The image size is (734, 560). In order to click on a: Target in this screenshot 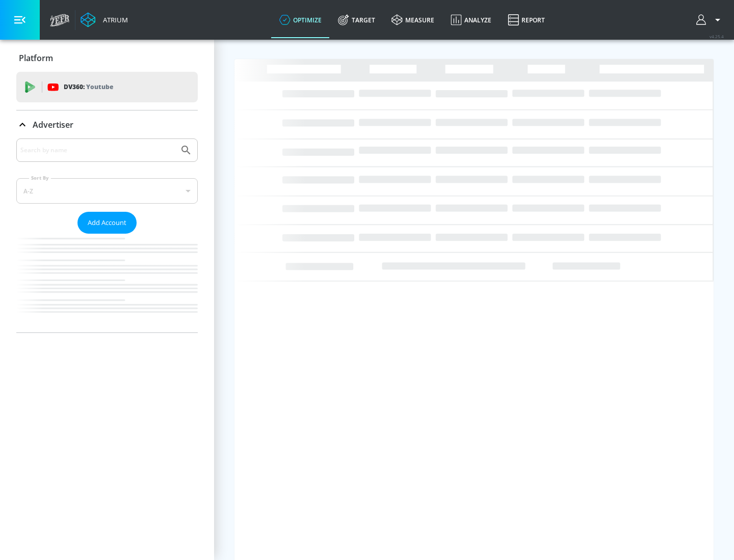, I will do `click(356, 20)`.